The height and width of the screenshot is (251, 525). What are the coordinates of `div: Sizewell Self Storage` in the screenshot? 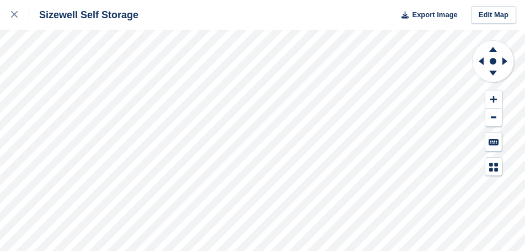 It's located at (84, 15).